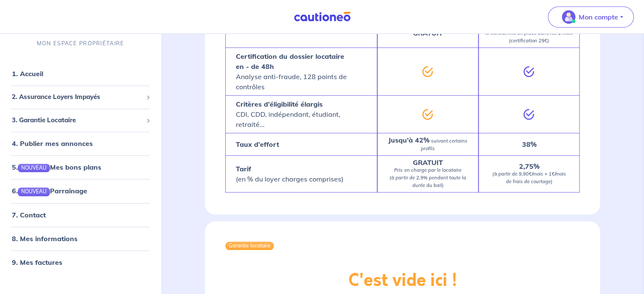 Image resolution: width=644 pixels, height=294 pixels. I want to click on span: 3. Garantie Locataire, so click(77, 120).